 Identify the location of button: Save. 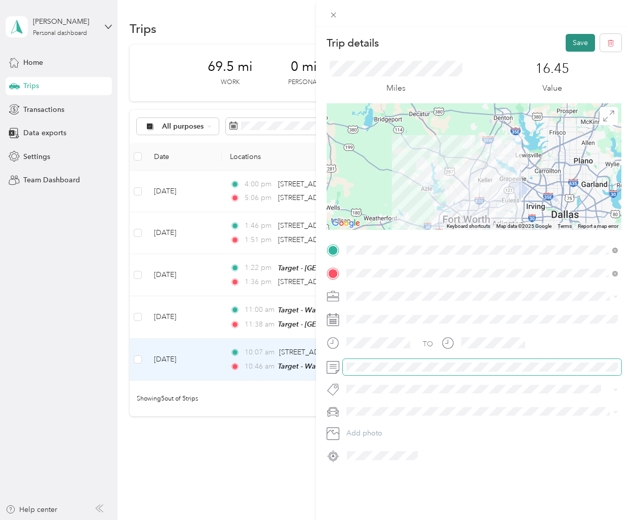
(581, 43).